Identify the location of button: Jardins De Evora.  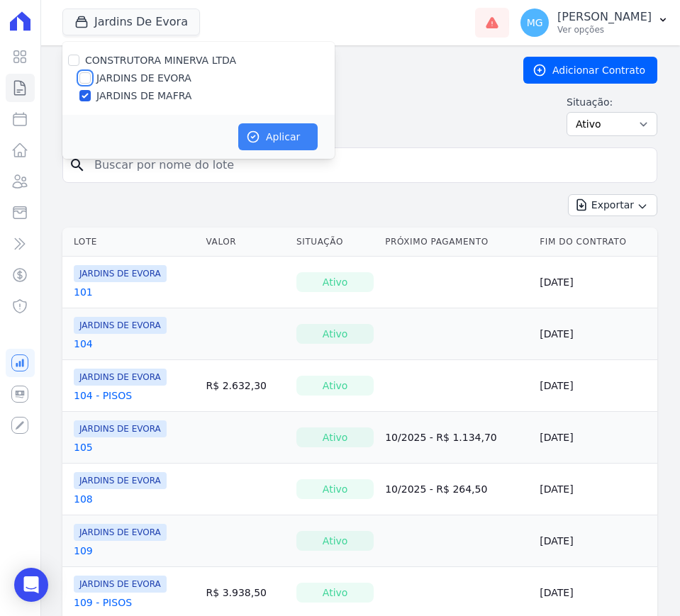
(131, 22).